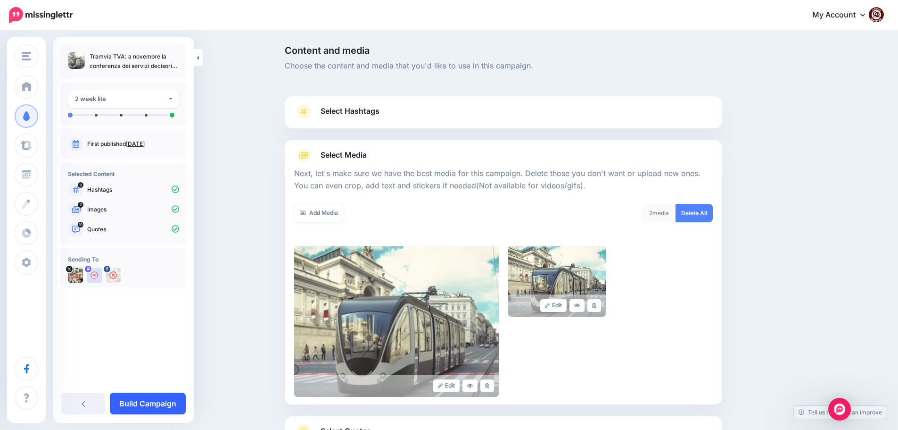 The width and height of the screenshot is (898, 430). I want to click on span: 10, so click(81, 224).